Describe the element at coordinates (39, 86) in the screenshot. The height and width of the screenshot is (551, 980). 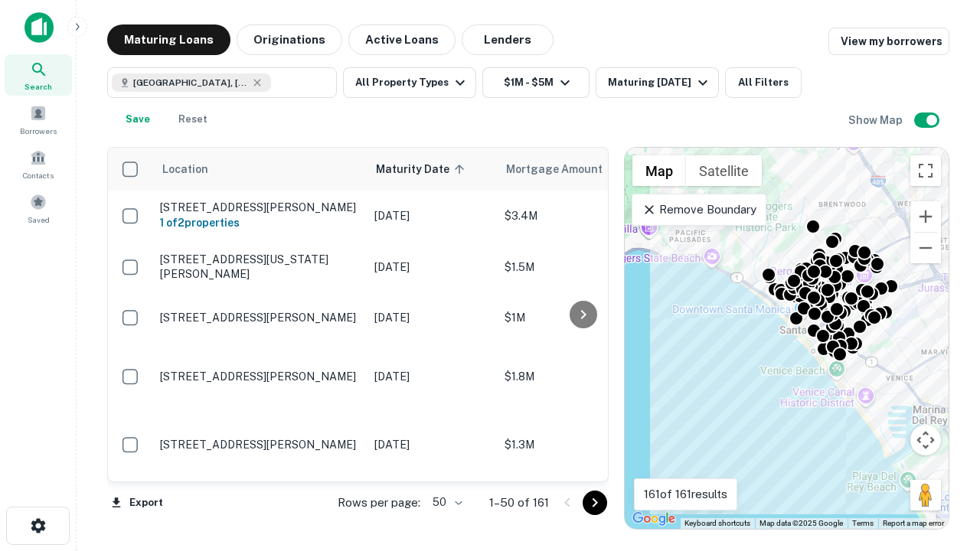
I see `span: Search` at that location.